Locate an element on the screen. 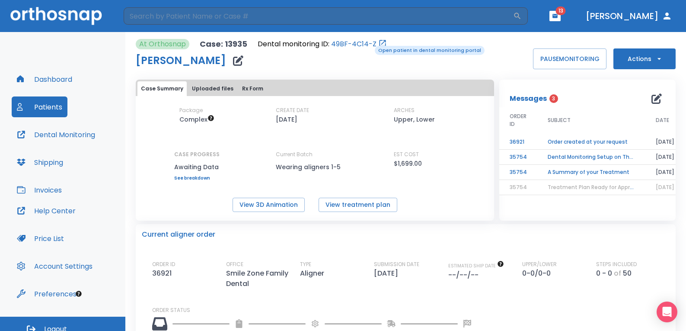  button: Case Summary is located at coordinates (162, 89).